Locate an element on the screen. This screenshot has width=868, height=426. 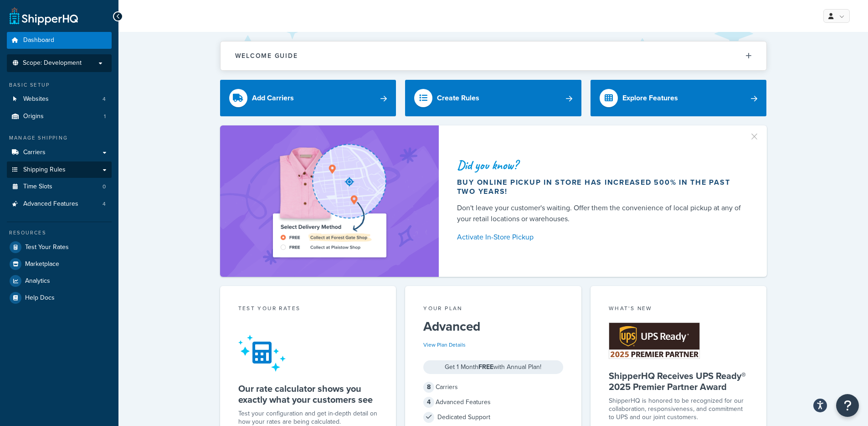
div: Basic Setup is located at coordinates (59, 85).